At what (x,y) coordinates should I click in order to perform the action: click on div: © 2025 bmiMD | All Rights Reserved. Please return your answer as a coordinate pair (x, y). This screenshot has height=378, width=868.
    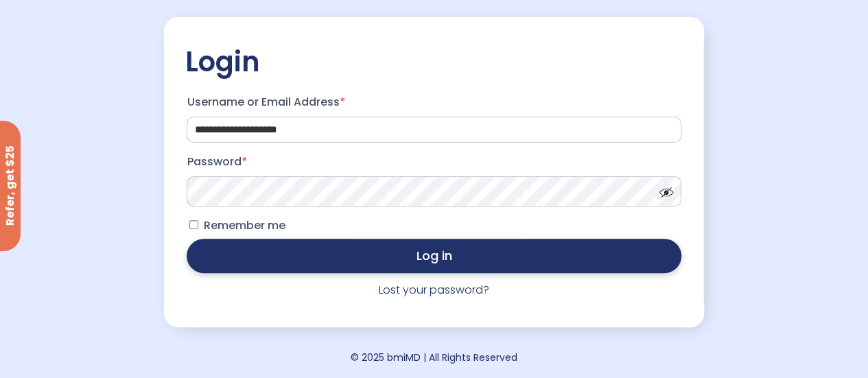
    Looking at the image, I should click on (434, 357).